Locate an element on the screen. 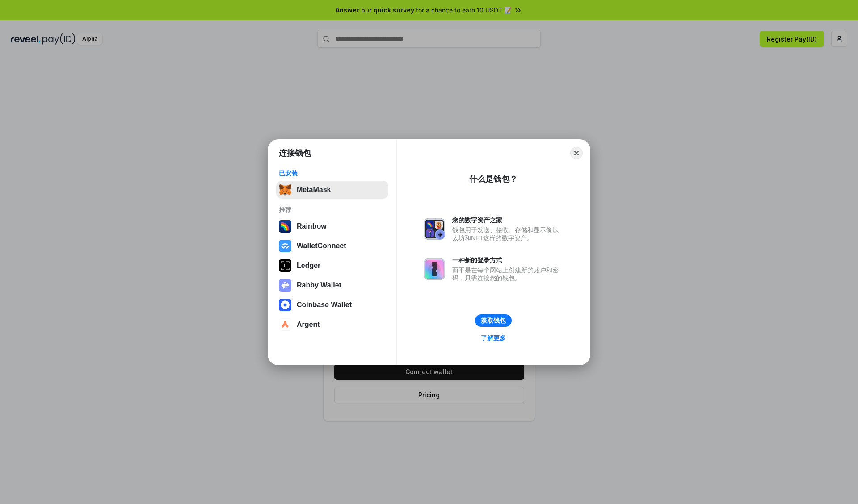 The width and height of the screenshot is (858, 504). div: 已安装 is located at coordinates (332, 173).